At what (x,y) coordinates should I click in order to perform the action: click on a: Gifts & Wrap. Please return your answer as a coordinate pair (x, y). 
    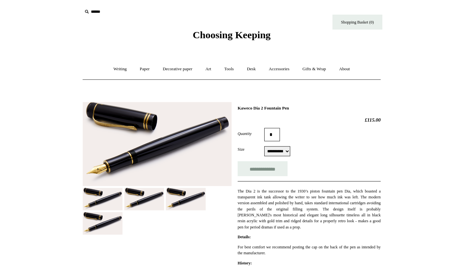
    Looking at the image, I should click on (317, 68).